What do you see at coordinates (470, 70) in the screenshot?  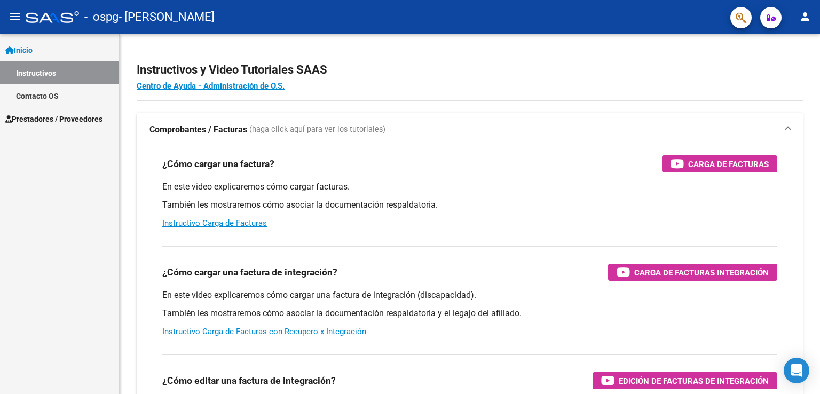 I see `h2: Instructivos y Video Tutoriales SAAS` at bounding box center [470, 70].